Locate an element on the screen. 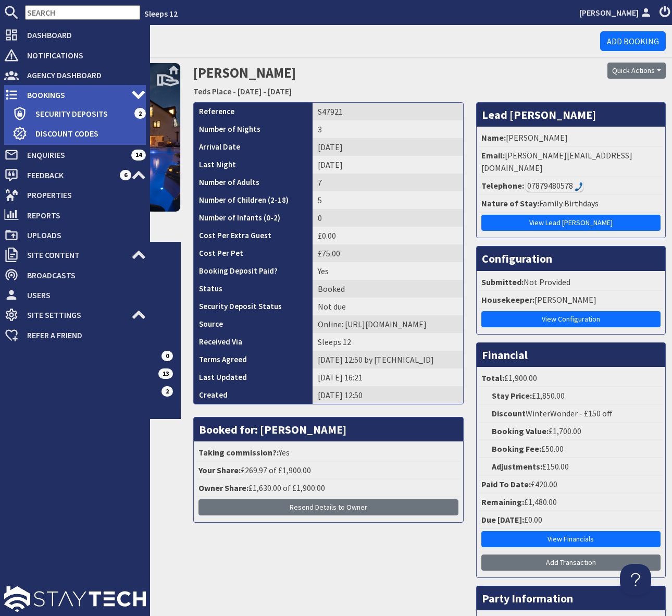  strong: Total: is located at coordinates (493, 378).